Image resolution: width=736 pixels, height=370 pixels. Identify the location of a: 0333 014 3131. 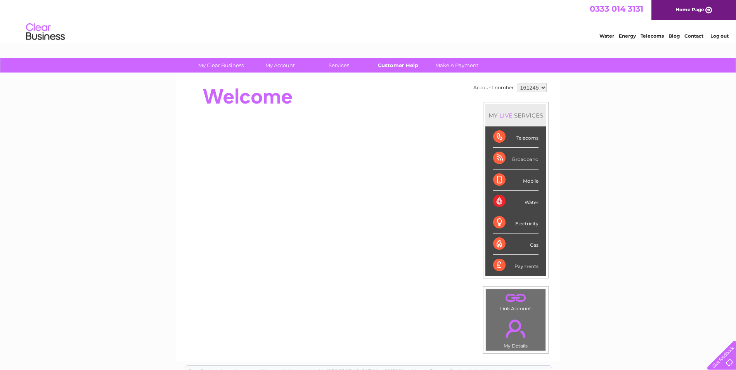
(617, 9).